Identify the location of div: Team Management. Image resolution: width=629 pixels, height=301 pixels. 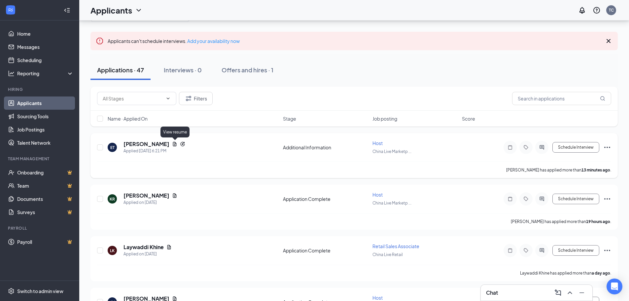
(40, 159).